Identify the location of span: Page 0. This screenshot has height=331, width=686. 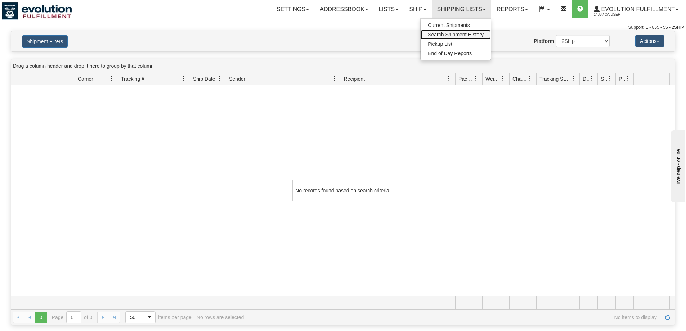
(41, 317).